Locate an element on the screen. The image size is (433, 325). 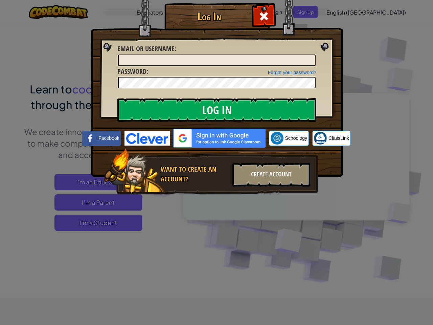
h1: Log In is located at coordinates (209, 16).